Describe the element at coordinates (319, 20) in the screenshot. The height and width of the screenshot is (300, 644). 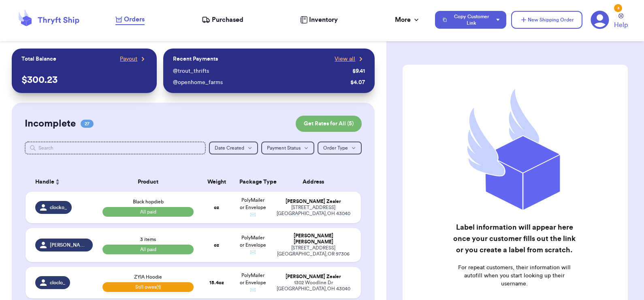
I see `a: Inventory` at that location.